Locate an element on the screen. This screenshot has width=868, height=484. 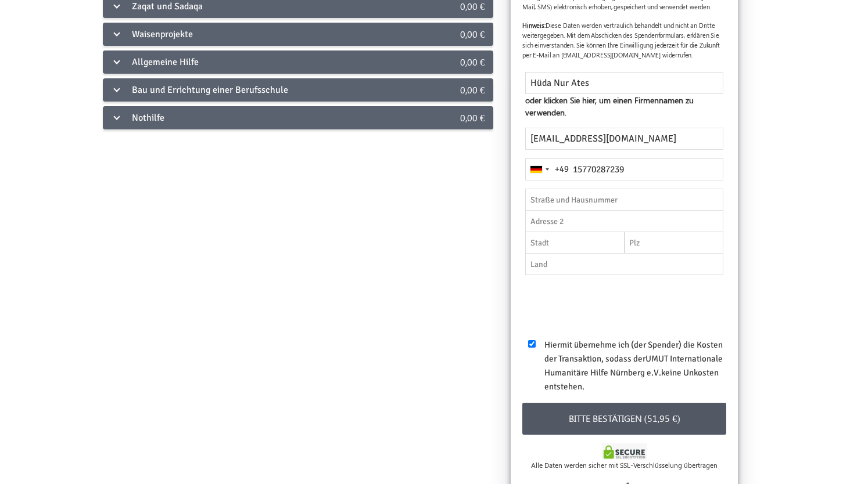
input: Adresse 2 is located at coordinates (624, 222).